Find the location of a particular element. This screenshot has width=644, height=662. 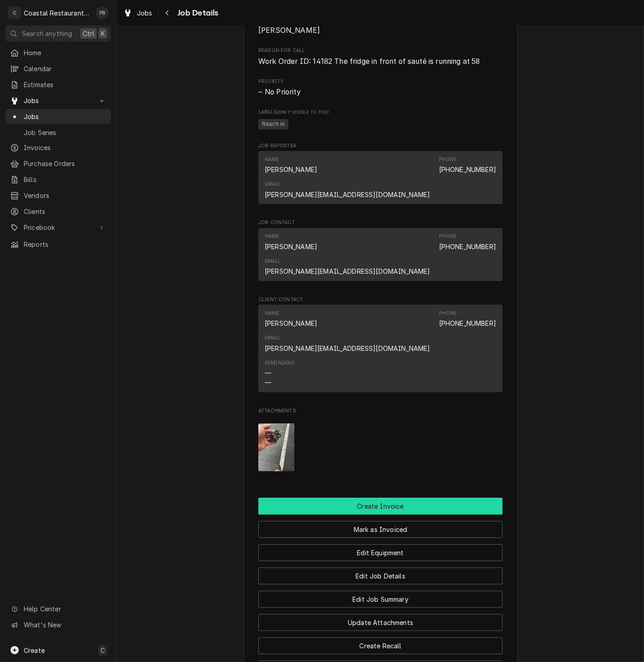

div: Phill Blush's Avatar is located at coordinates (102, 12).